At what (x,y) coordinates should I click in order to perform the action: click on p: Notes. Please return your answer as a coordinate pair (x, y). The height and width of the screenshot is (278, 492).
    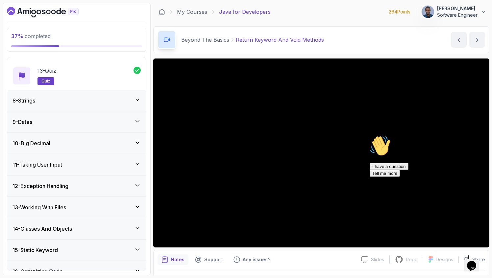
    Looking at the image, I should click on (177, 260).